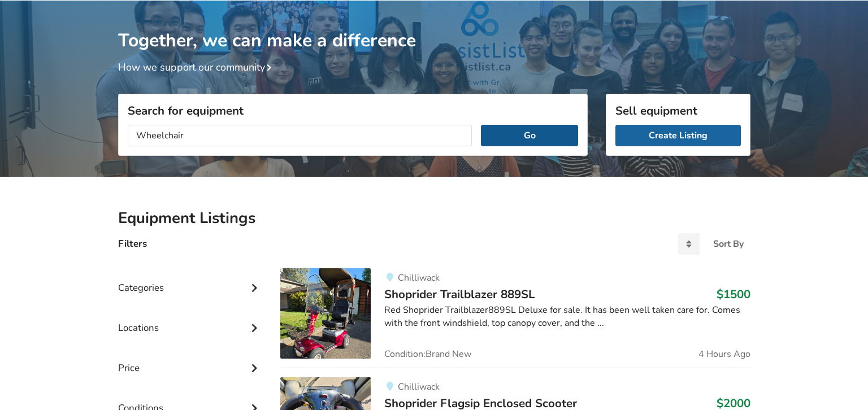 This screenshot has width=868, height=410. What do you see at coordinates (734, 294) in the screenshot?
I see `h3: $1500` at bounding box center [734, 294].